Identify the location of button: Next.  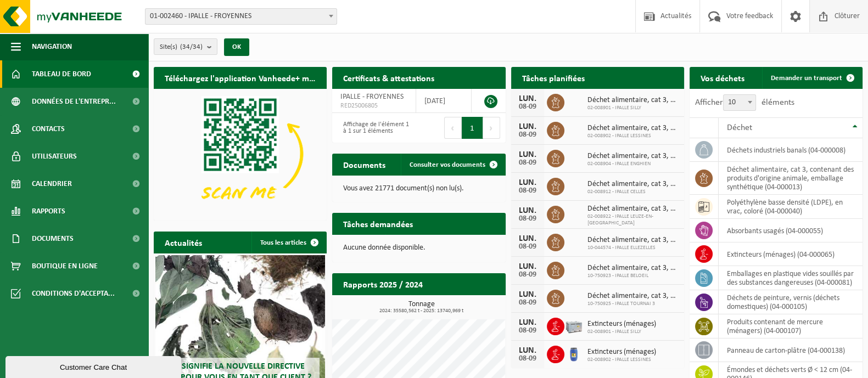
(491, 128).